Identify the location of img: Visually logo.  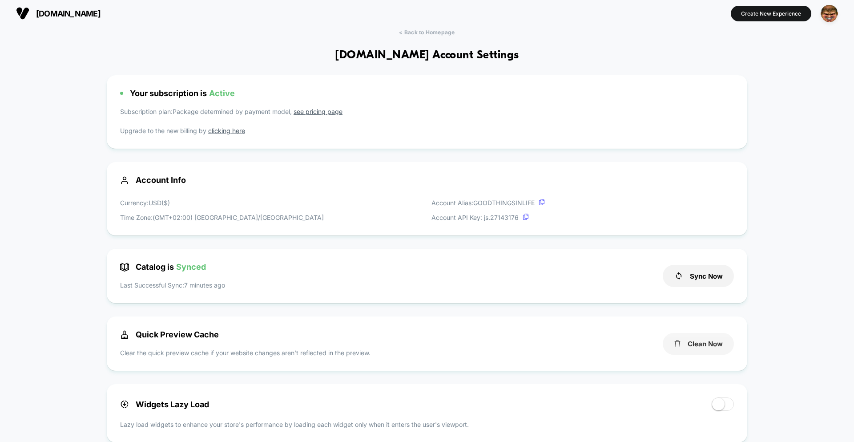
(23, 13).